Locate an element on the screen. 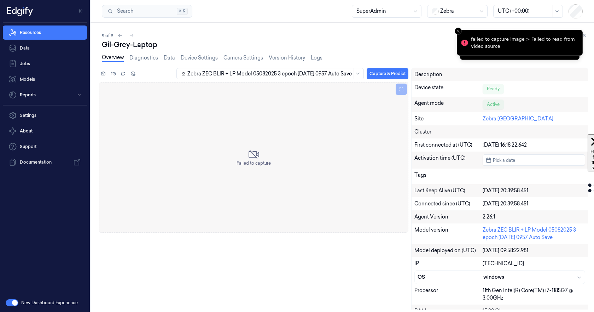  button: Reports is located at coordinates (45, 95).